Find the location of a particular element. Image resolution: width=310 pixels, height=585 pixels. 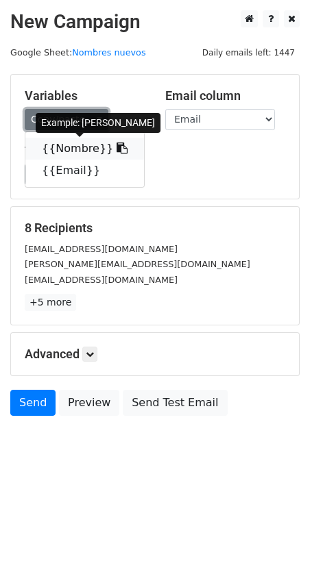

h5: 8 Recipients is located at coordinates (155, 228).